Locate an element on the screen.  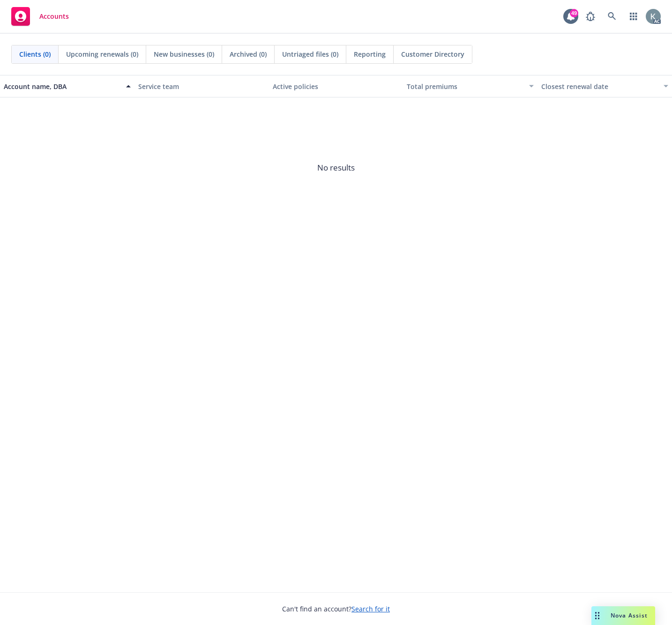
div: 49 is located at coordinates (574, 14).